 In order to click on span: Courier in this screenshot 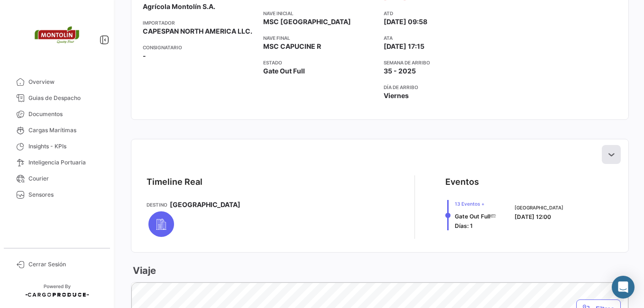, I will do `click(65, 179)`.